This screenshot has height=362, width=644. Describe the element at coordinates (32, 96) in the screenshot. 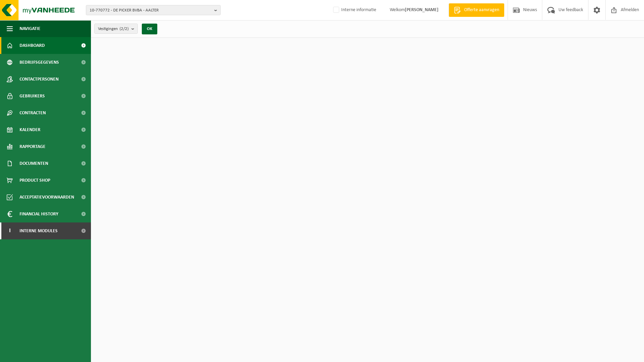

I see `span: Gebruikers` at that location.